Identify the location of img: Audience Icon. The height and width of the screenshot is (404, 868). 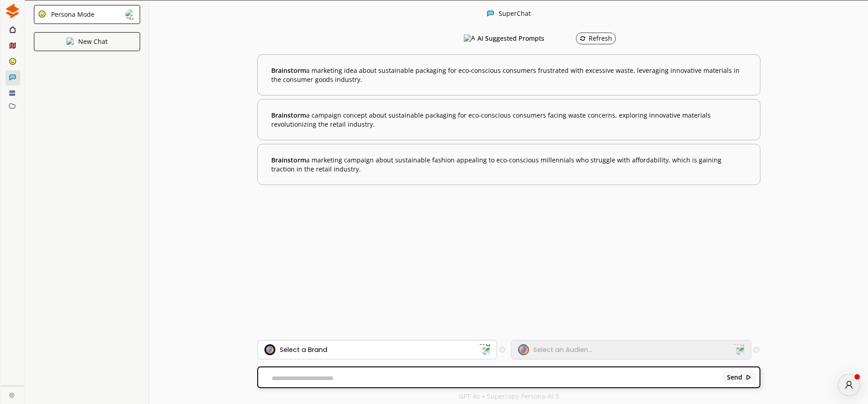
(524, 349).